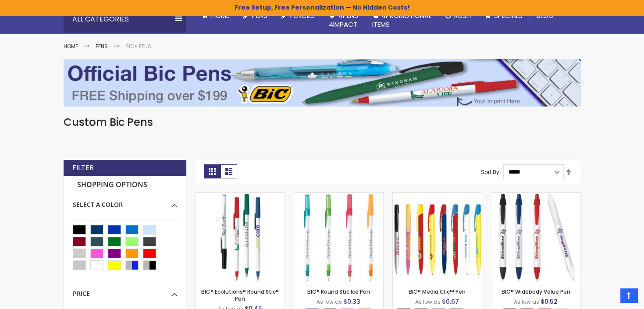  Describe the element at coordinates (401, 20) in the screenshot. I see `a: 4PROMOTIONALITEMS` at that location.